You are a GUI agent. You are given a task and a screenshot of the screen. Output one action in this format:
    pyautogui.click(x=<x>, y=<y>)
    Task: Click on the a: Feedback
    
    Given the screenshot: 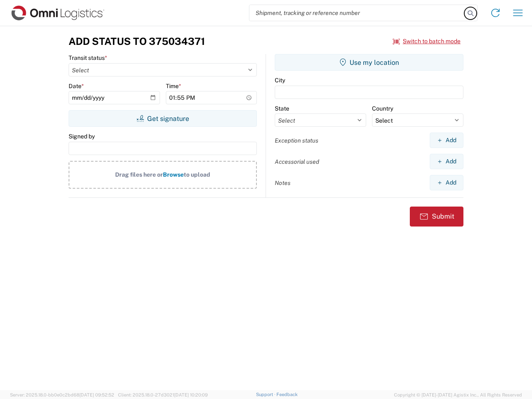 What is the action you would take?
    pyautogui.click(x=287, y=394)
    